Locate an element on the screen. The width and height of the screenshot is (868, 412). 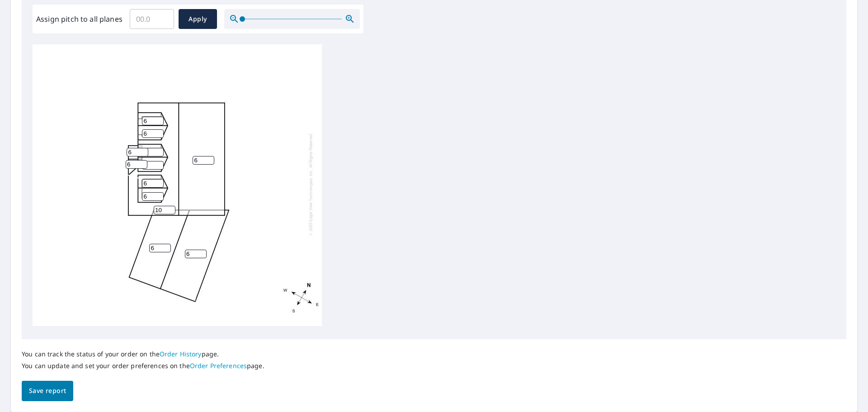
p: You can update and set your order preferences on the page. is located at coordinates (143, 366).